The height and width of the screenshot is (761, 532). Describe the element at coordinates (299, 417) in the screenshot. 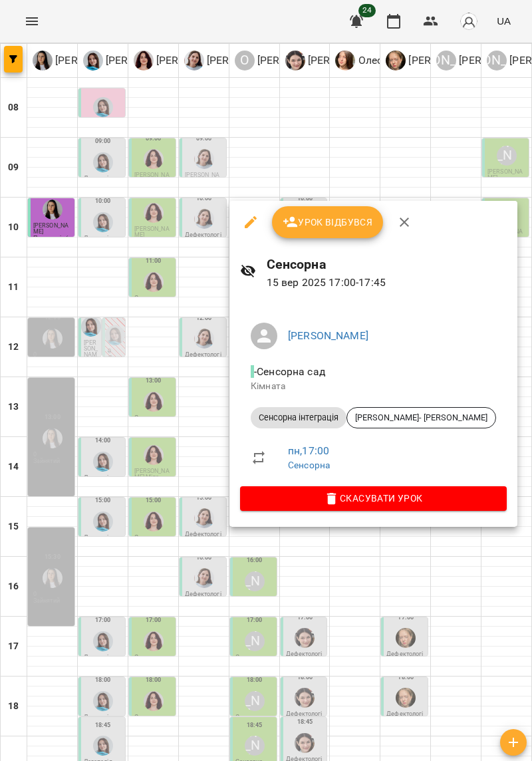

I see `span: Сенсорна інтеграція` at that location.